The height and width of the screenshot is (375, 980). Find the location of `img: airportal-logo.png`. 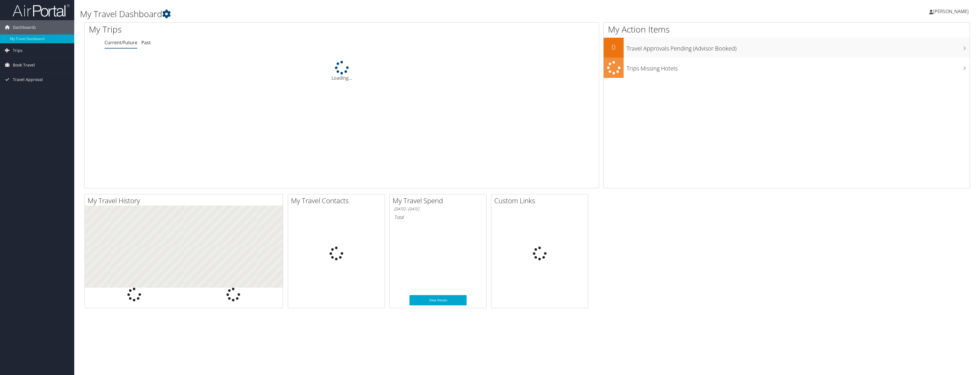

img: airportal-logo.png is located at coordinates (41, 10).